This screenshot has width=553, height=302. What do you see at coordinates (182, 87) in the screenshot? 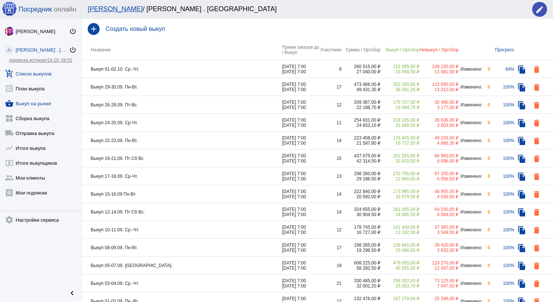
I see `td: Выкуп 29-30.09. Пн-Вт.` at bounding box center [182, 87].